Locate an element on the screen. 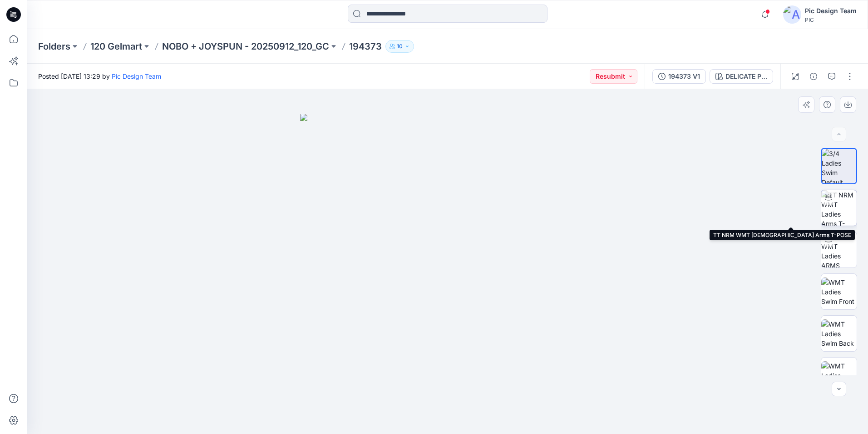  button: DELICATE PINK is located at coordinates (741, 76).